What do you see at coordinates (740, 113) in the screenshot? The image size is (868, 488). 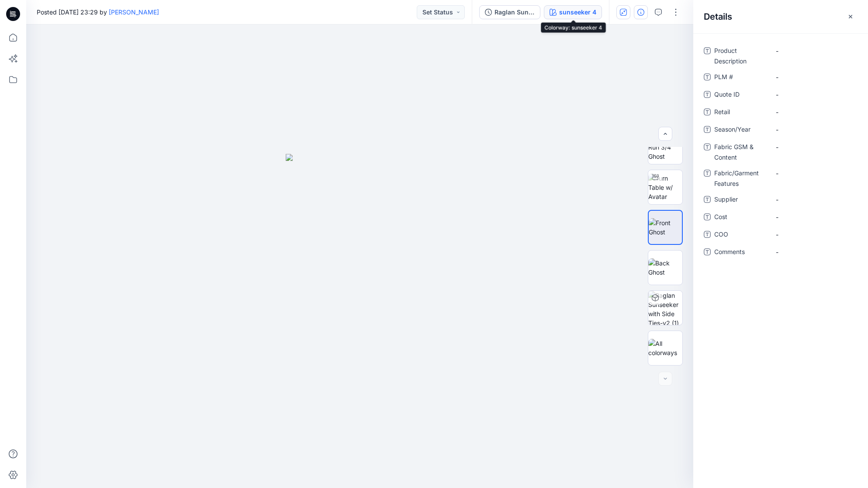 I see `span: Retail` at bounding box center [740, 113].